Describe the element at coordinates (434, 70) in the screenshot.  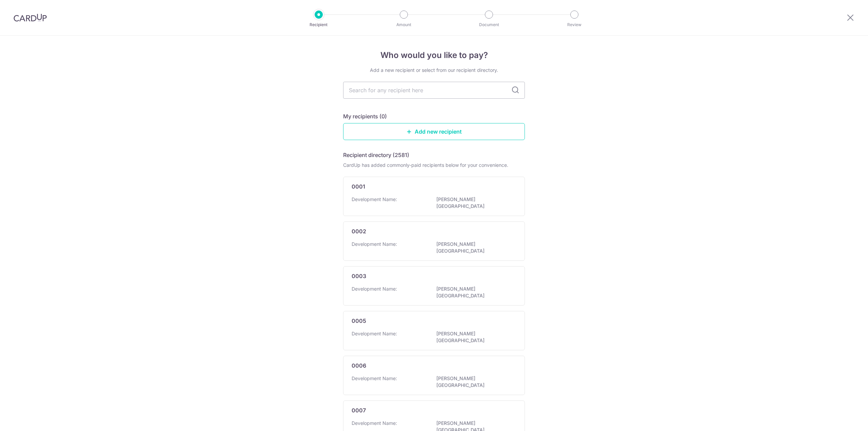
I see `div: Add a new recipient or select from our recipient directory.` at that location.